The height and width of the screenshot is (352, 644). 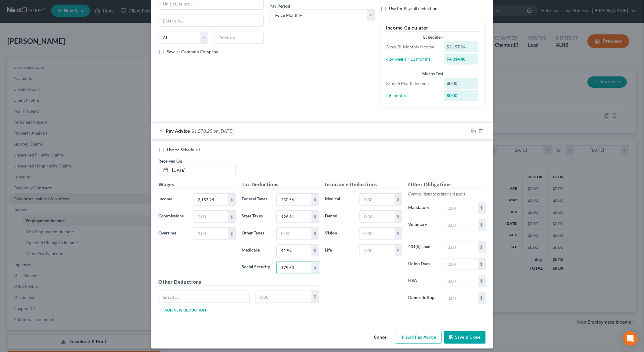 What do you see at coordinates (461, 47) in the screenshot?
I see `div: $2,157.24` at bounding box center [461, 47].